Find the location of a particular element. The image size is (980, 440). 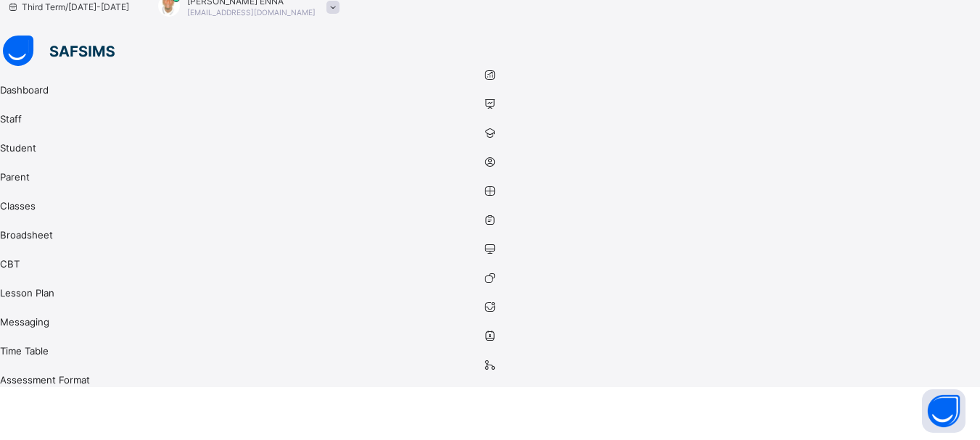

img: safsims is located at coordinates (59, 51).